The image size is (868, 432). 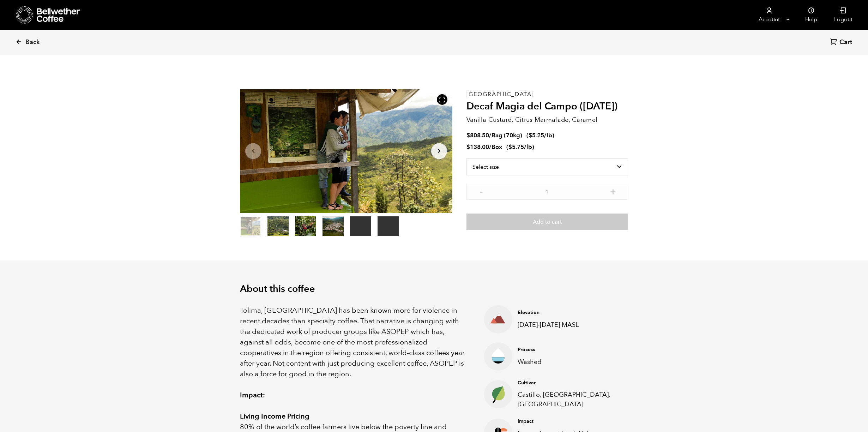 I want to click on button: Add to cart, so click(x=547, y=222).